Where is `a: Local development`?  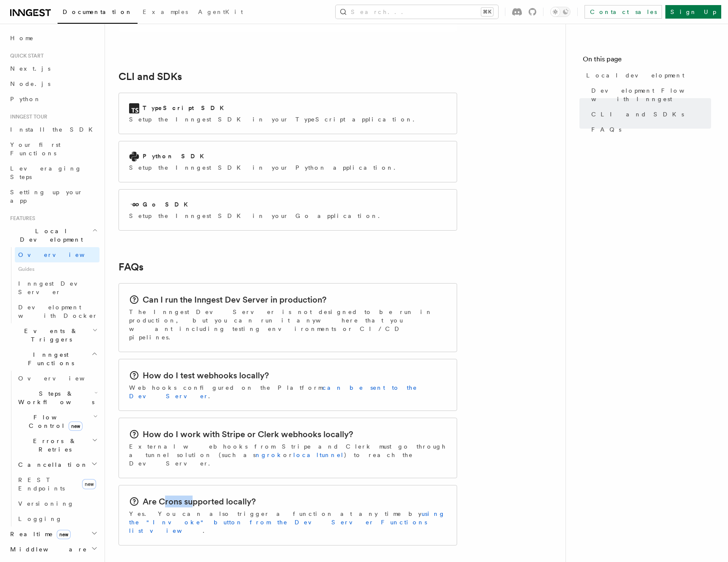 a: Local development is located at coordinates (647, 76).